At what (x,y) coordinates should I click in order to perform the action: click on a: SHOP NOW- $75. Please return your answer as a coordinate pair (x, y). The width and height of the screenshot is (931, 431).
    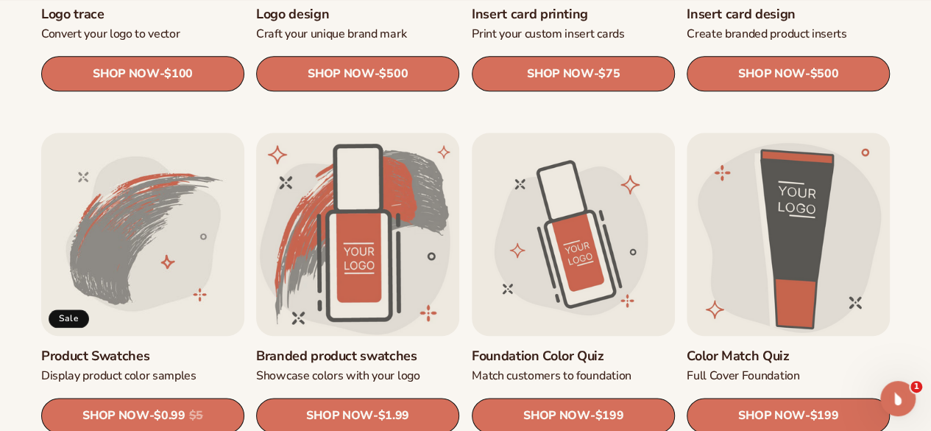
    Looking at the image, I should click on (573, 74).